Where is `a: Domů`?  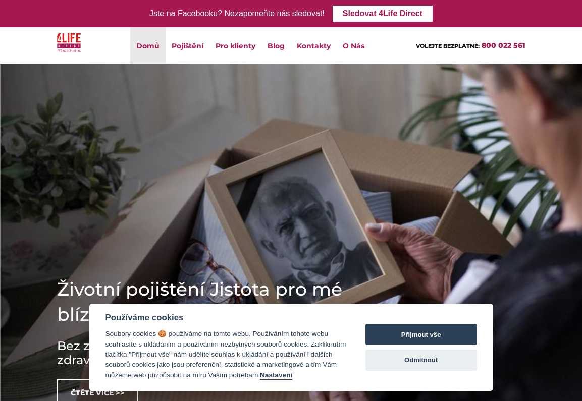 a: Domů is located at coordinates (148, 45).